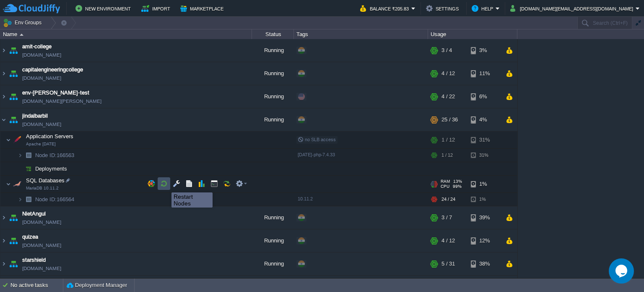 This screenshot has width=644, height=292. I want to click on span: quizea, so click(30, 237).